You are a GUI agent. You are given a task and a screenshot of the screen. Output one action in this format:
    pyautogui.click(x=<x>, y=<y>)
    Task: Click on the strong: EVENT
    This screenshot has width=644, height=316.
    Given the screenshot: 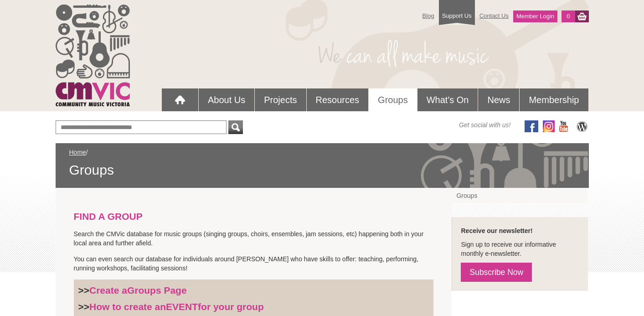 What is the action you would take?
    pyautogui.click(x=182, y=306)
    